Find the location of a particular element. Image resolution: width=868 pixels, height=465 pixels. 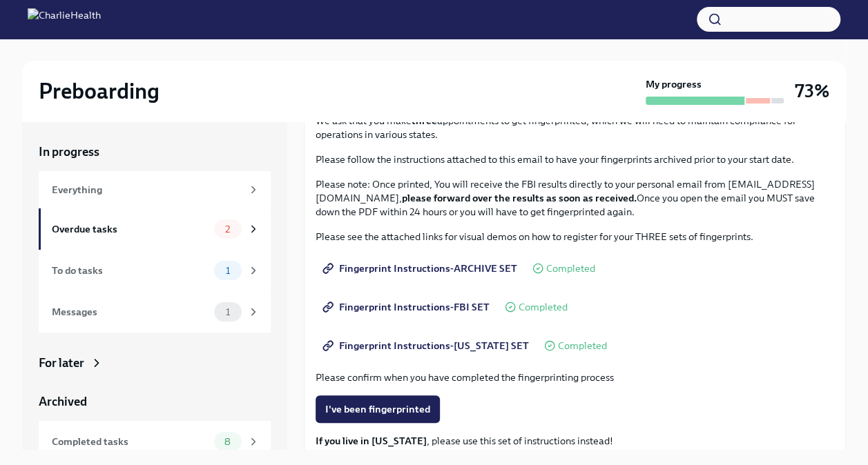

strong: My progress is located at coordinates (673, 84).